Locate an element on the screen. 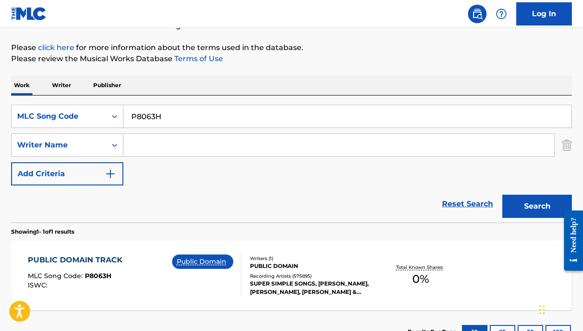 This screenshot has height=331, width=583. p: Showing 1 - 1 of 1 results is located at coordinates (43, 232).